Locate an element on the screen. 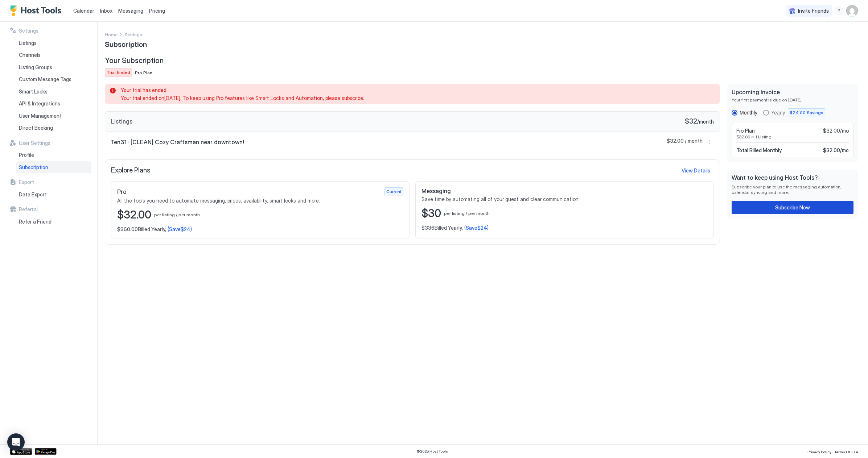  a: API & Integrations is located at coordinates (53, 104).